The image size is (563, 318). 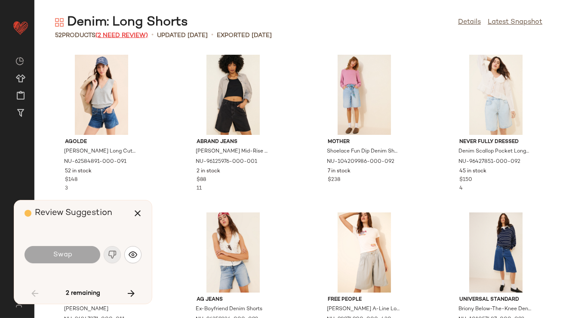 What do you see at coordinates (59, 35) in the screenshot?
I see `span: 52` at bounding box center [59, 35].